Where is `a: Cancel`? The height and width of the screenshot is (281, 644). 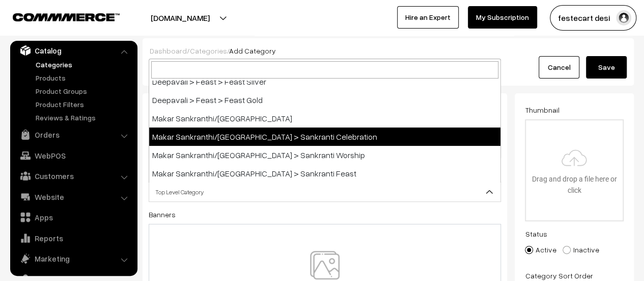
a: Cancel is located at coordinates (559, 67).